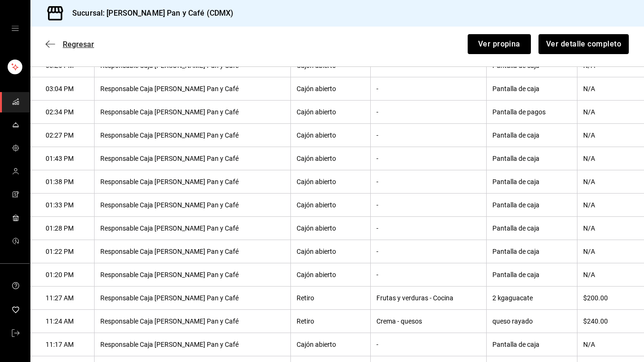  What do you see at coordinates (62, 182) in the screenshot?
I see `th: 01:38 PM` at bounding box center [62, 182].